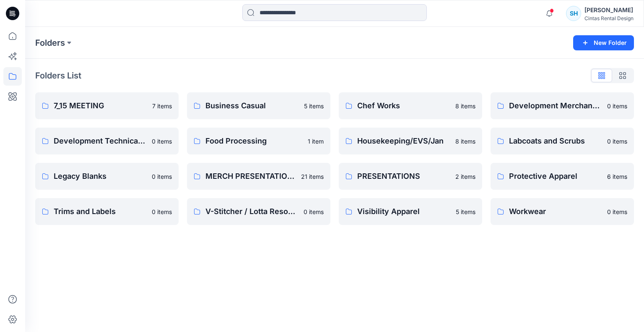  I want to click on a: Housekeeping/EVS/Jan8 items, so click(410, 141).